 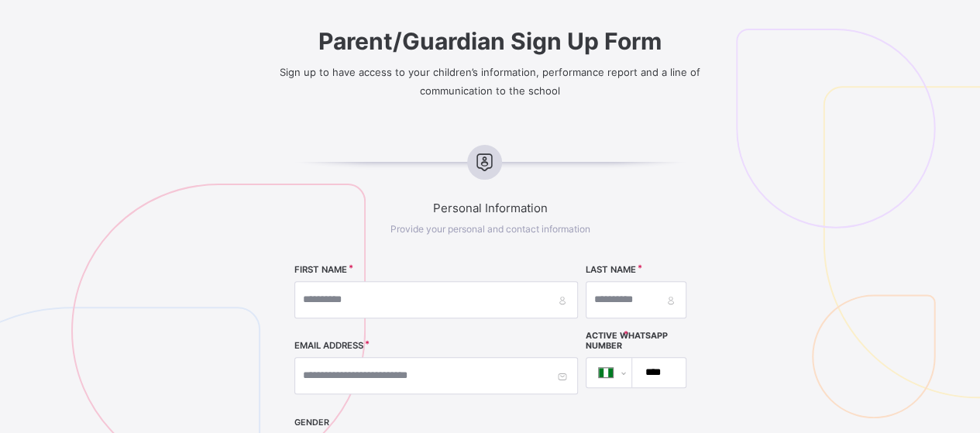 I want to click on label: FIRST NAME, so click(x=320, y=269).